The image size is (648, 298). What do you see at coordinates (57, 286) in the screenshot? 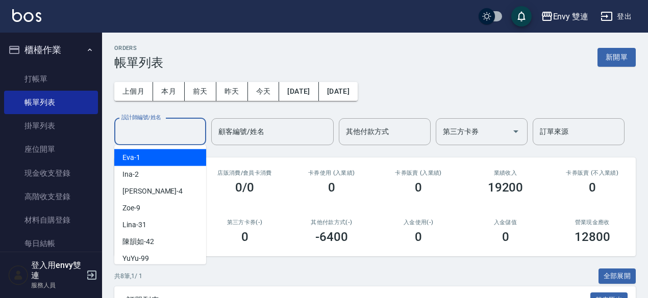
I see `p: 服務人員` at bounding box center [57, 286].